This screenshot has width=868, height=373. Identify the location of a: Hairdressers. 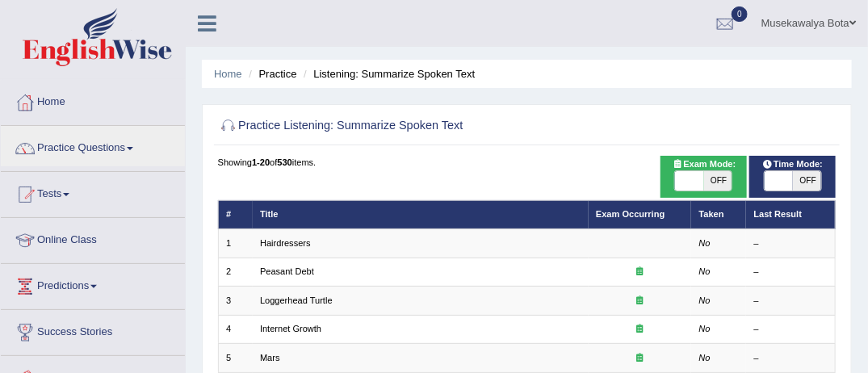
(285, 243).